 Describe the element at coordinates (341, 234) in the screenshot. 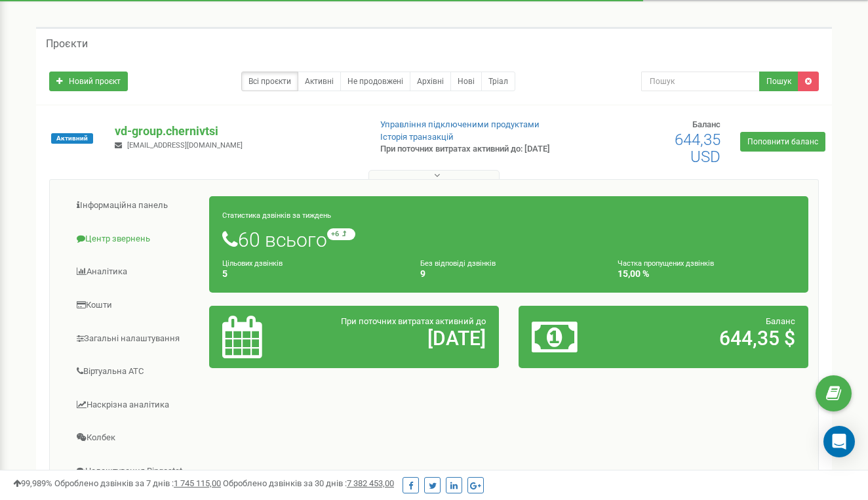

I see `small: +6` at that location.